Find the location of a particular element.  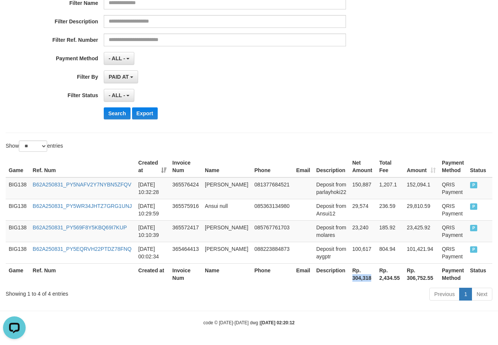

a: Next is located at coordinates (481, 294).